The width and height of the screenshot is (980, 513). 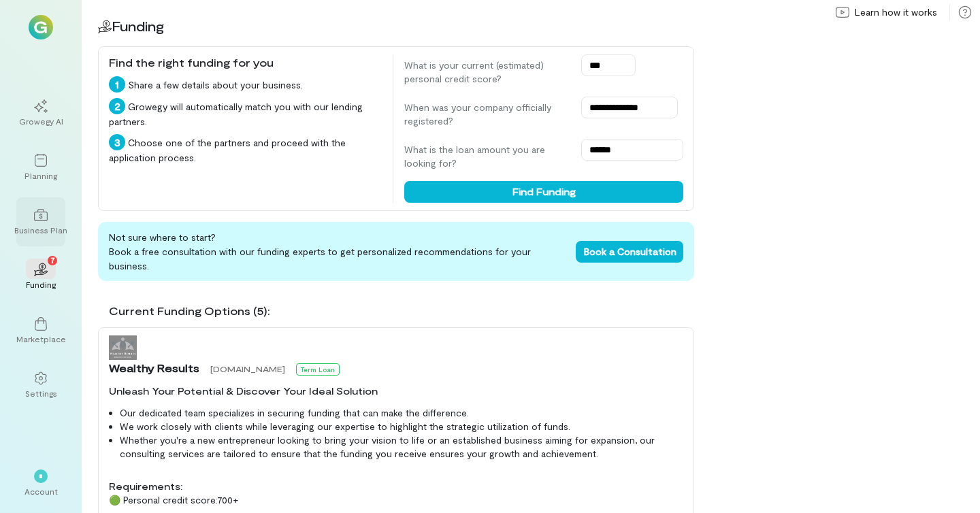 I want to click on span: Book a Consultation, so click(x=630, y=251).